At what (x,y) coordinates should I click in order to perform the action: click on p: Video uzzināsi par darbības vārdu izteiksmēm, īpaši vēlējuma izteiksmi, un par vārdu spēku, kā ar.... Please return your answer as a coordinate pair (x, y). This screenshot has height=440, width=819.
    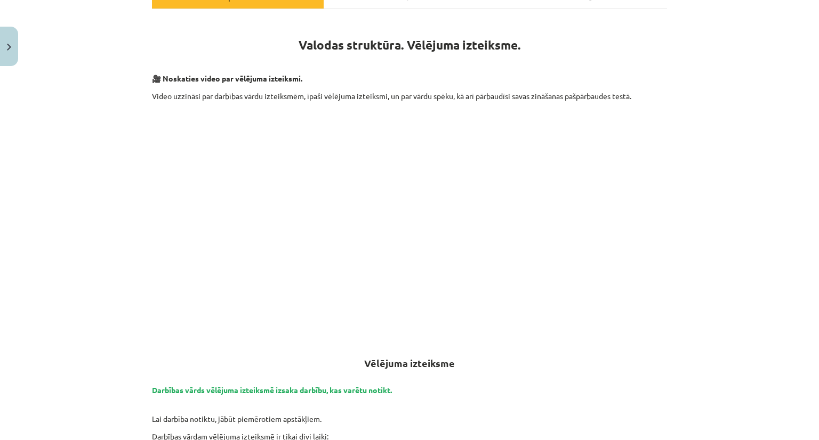
    Looking at the image, I should click on (409, 96).